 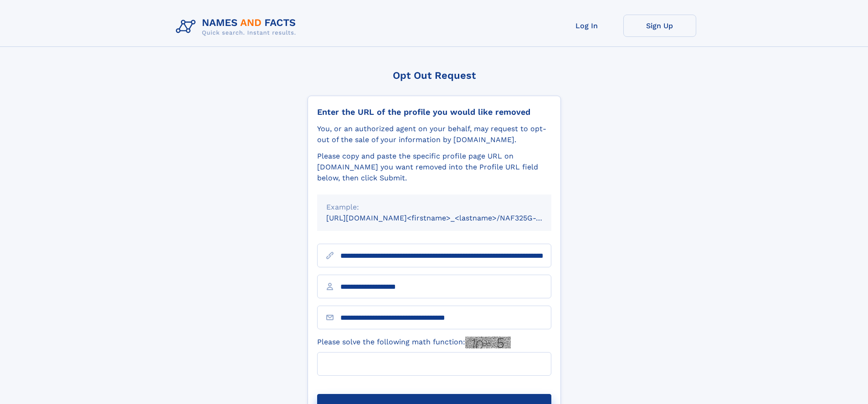 I want to click on a: Log In, so click(x=587, y=25).